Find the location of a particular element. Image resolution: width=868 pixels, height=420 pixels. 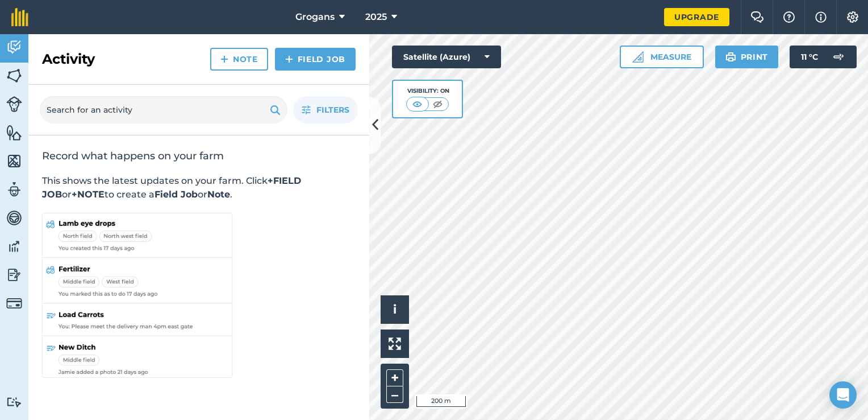

a: Field Job is located at coordinates (315, 59).